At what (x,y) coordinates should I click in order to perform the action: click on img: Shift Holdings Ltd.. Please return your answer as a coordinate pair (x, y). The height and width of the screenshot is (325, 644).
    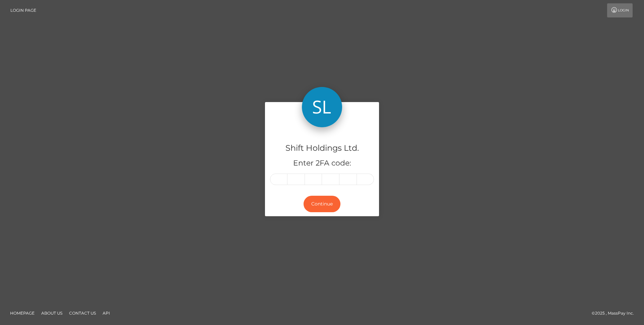
    Looking at the image, I should click on (322, 107).